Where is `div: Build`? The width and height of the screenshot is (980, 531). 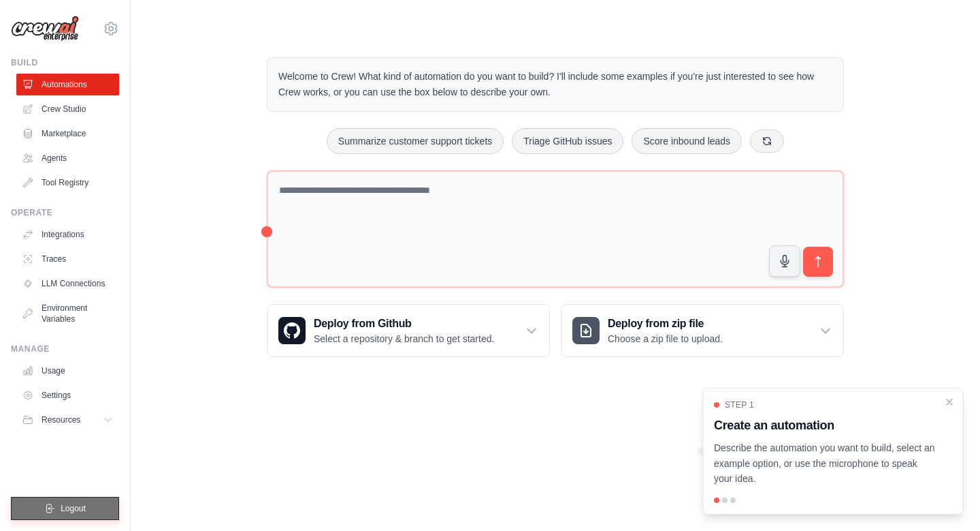
div: Build is located at coordinates (64, 63).